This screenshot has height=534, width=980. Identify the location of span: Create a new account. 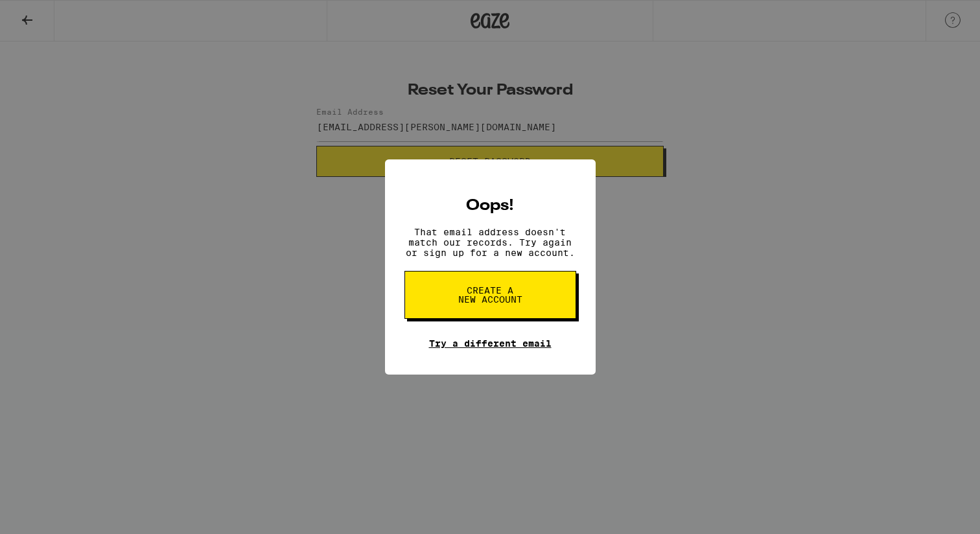
(490, 295).